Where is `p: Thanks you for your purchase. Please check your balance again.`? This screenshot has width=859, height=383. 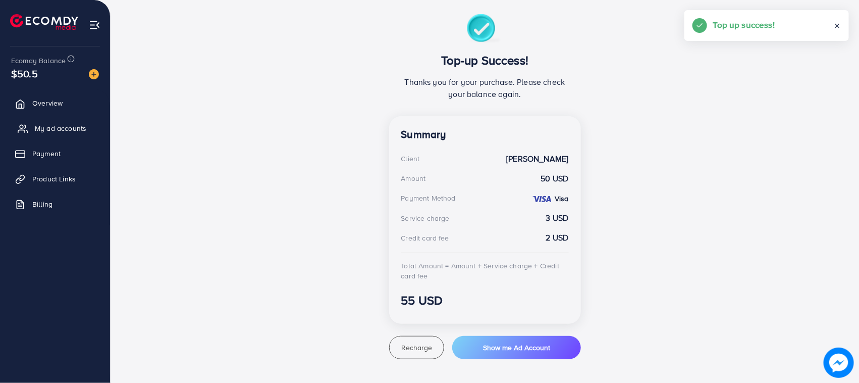
p: Thanks you for your purchase. Please check your balance again. is located at coordinates (485, 88).